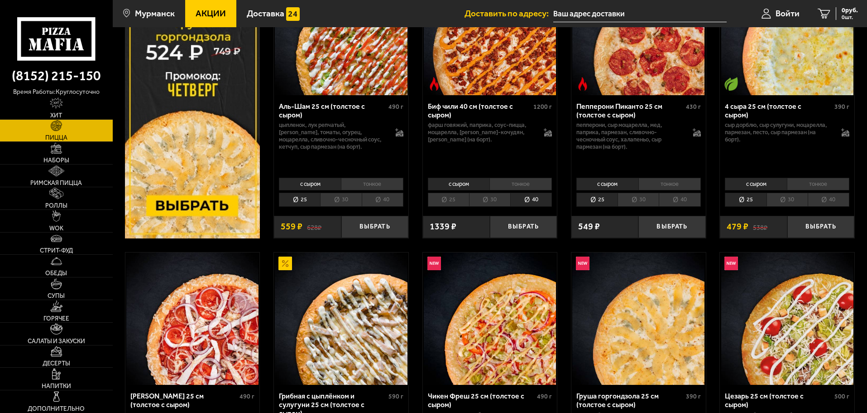 The height and width of the screenshot is (413, 867). What do you see at coordinates (341, 318) in the screenshot?
I see `img: Грибная с цыплёнком и сулугуни 25 см (толстое с сыром)` at bounding box center [341, 318].